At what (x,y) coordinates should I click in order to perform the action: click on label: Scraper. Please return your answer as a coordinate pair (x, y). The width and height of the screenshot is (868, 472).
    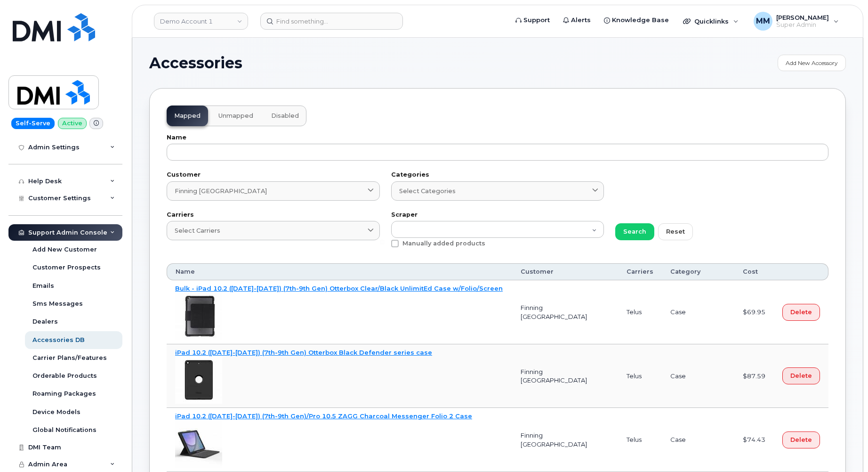
    Looking at the image, I should click on (498, 214).